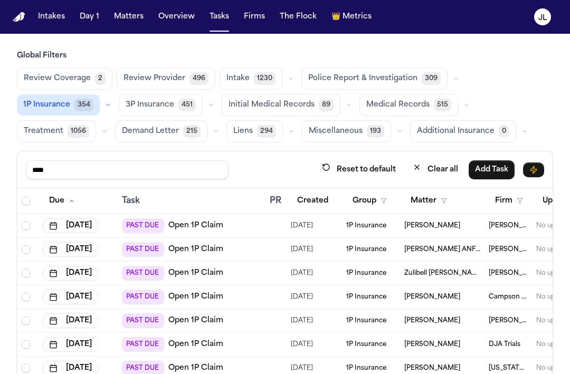  I want to click on button: Firms, so click(254, 17).